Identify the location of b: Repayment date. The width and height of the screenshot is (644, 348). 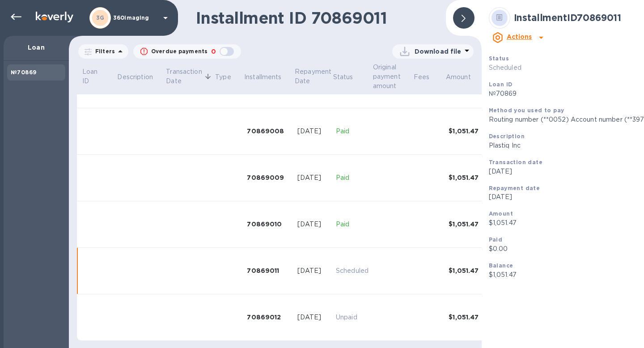
(514, 188).